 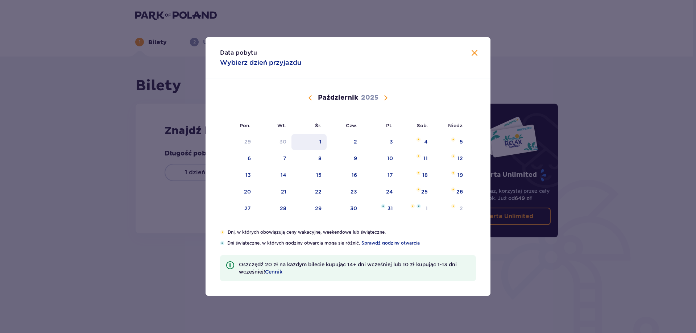 What do you see at coordinates (238, 209) in the screenshot?
I see `td: Choose poniedziałek, 27 października 2025 as your check-in date. It’s available.` at bounding box center [238, 209].